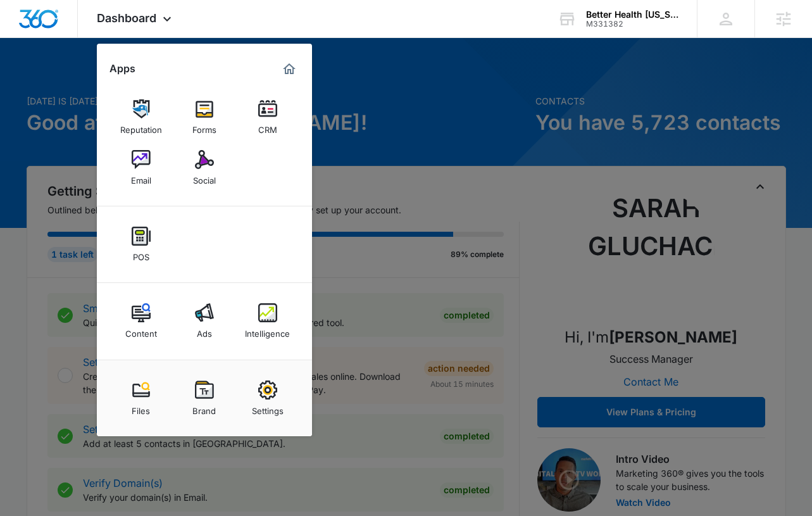 This screenshot has width=812, height=516. Describe the element at coordinates (141, 127) in the screenshot. I see `div: Reputation` at that location.